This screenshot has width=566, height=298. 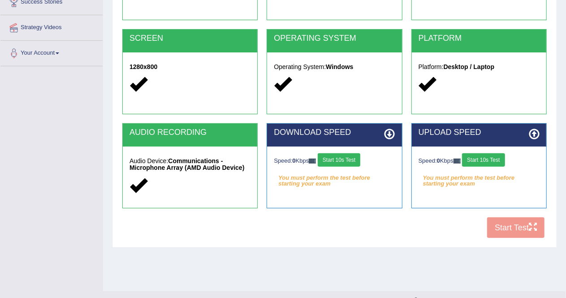 What do you see at coordinates (479, 67) in the screenshot?
I see `h5: Platform:` at bounding box center [479, 67].